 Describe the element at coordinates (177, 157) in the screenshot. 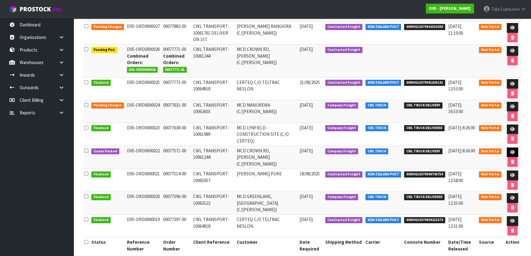

I see `td: 00077571-00` at that location.